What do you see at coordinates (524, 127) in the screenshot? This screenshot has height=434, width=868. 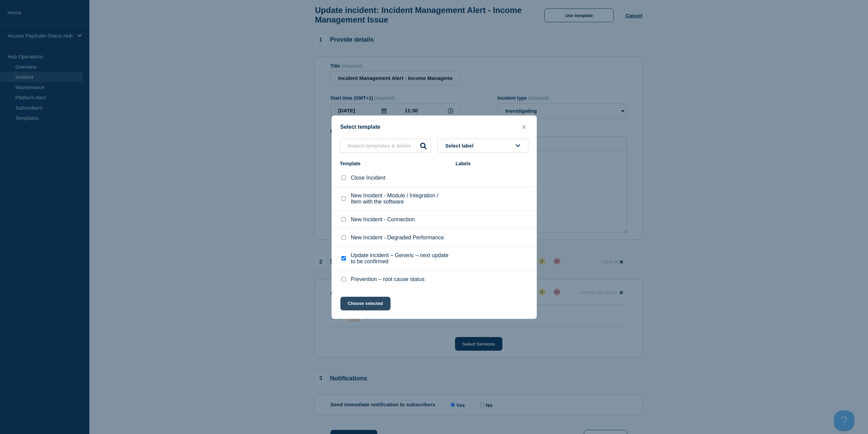 I see `button: close button` at bounding box center [524, 127].